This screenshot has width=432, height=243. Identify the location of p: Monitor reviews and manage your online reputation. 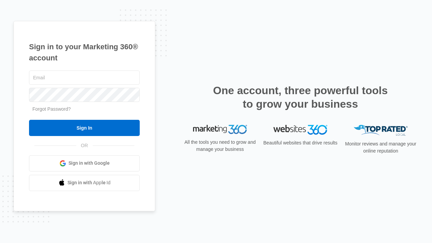
(381, 148).